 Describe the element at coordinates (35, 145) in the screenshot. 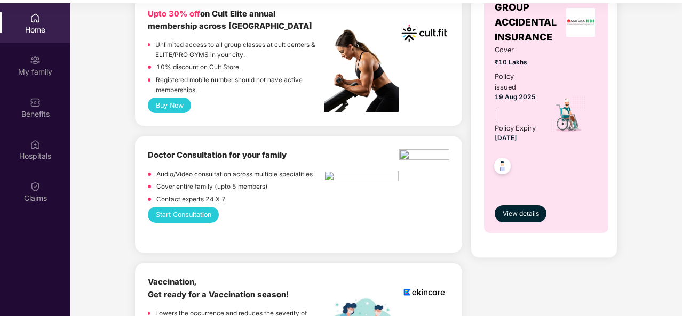

I see `img: svg+xml;base64,PHN2ZyBpZD0iSG9zcGl0YWxzIiB4bWxucz0iaHR0cDovL3d3dy53My5vcmcvMjAwMC9zdmciIHdpZHRoPS...` at that location.